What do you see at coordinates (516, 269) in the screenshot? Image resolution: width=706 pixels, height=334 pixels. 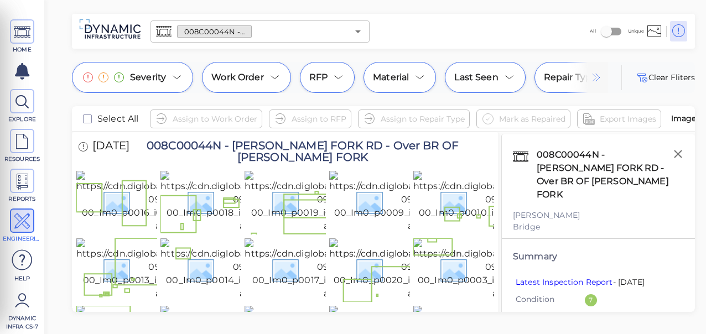 I see `img: https://cdn.diglobal.tech/width210/1480/2024-09-24t00-00-00_Im0_p0003_i0009_image_index_1.png?asg...` at bounding box center [516, 269].